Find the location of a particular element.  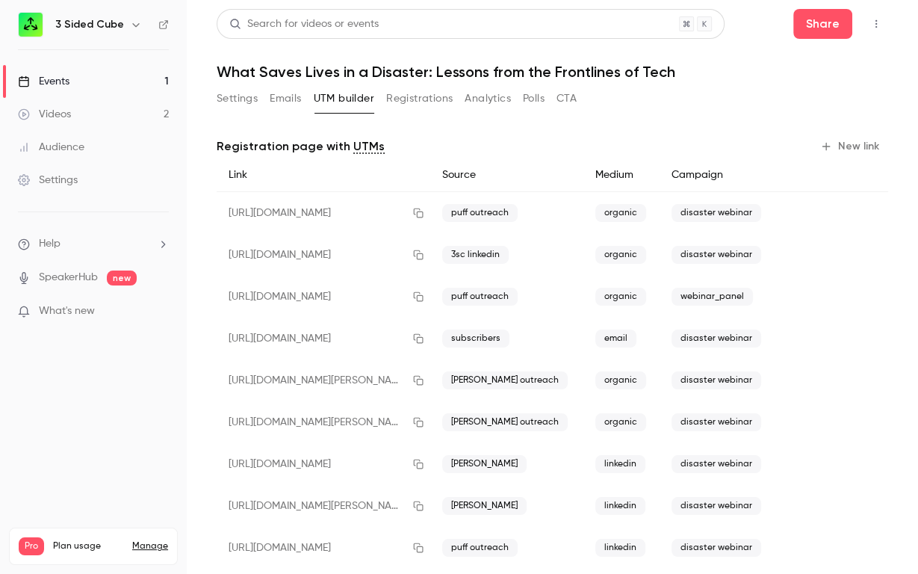

h6: 3 Sided Cube is located at coordinates (90, 25).